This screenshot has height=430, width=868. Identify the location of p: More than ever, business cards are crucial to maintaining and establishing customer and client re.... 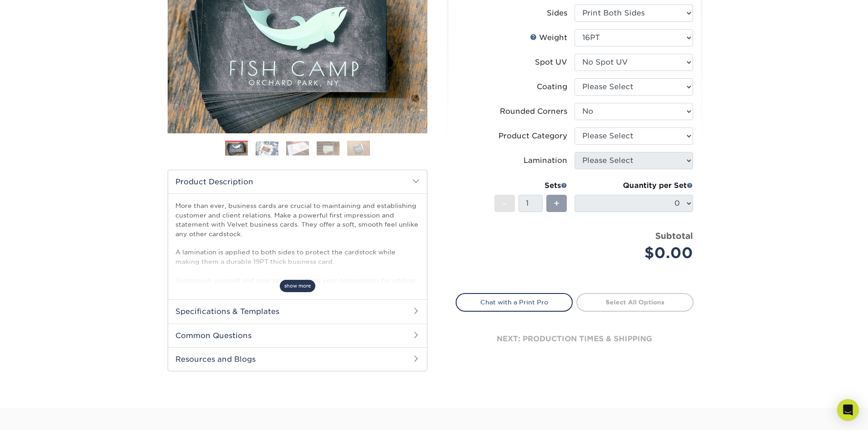
(298, 275).